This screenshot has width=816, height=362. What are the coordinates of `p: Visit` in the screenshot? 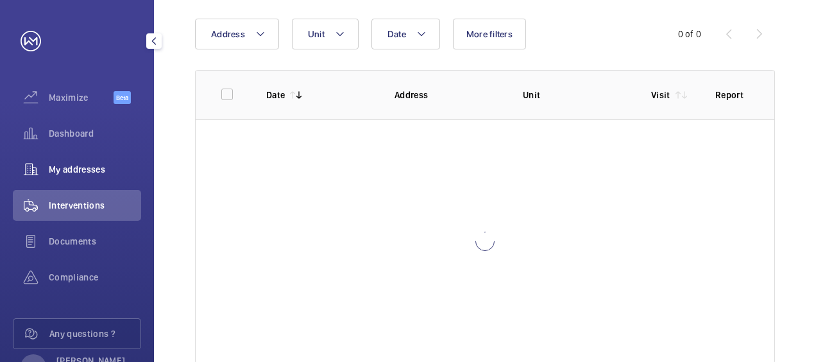 It's located at (661, 95).